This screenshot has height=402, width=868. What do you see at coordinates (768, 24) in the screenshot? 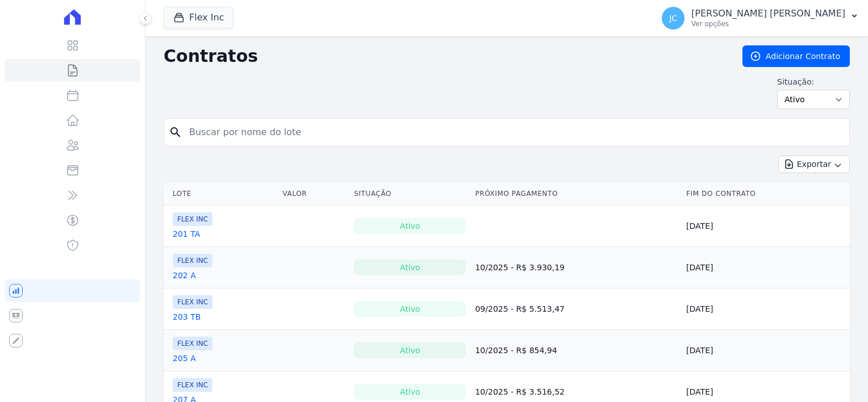
I see `p: Ver opções` at bounding box center [768, 24].